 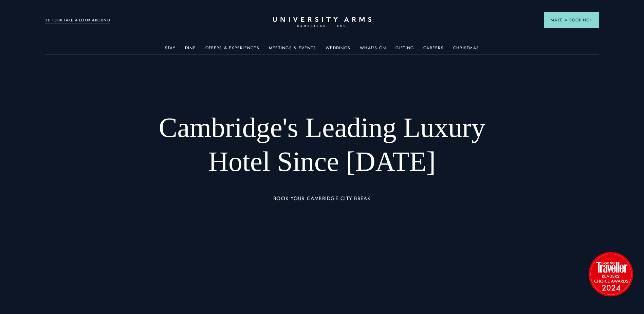 What do you see at coordinates (433, 50) in the screenshot?
I see `a: Careers` at bounding box center [433, 50].